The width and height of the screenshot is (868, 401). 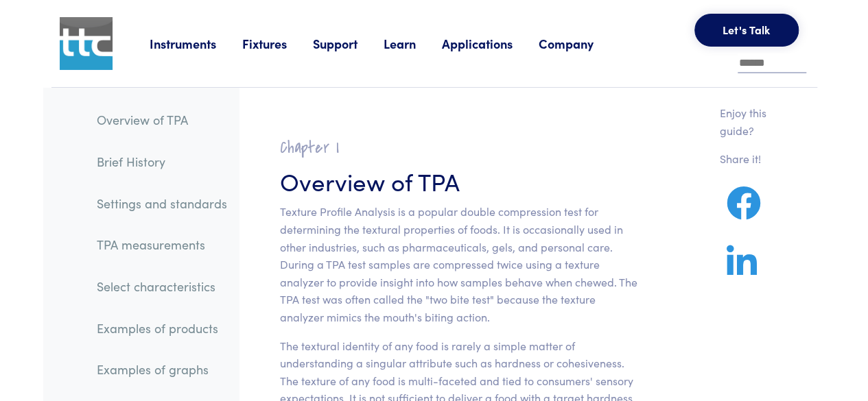 What do you see at coordinates (162, 286) in the screenshot?
I see `a: Select characteristics` at bounding box center [162, 286].